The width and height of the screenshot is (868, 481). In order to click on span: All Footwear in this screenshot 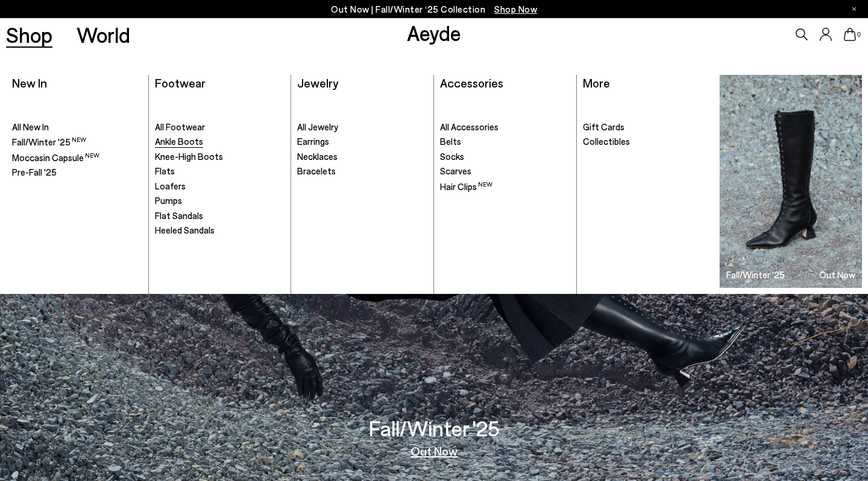, I will do `click(180, 127)`.